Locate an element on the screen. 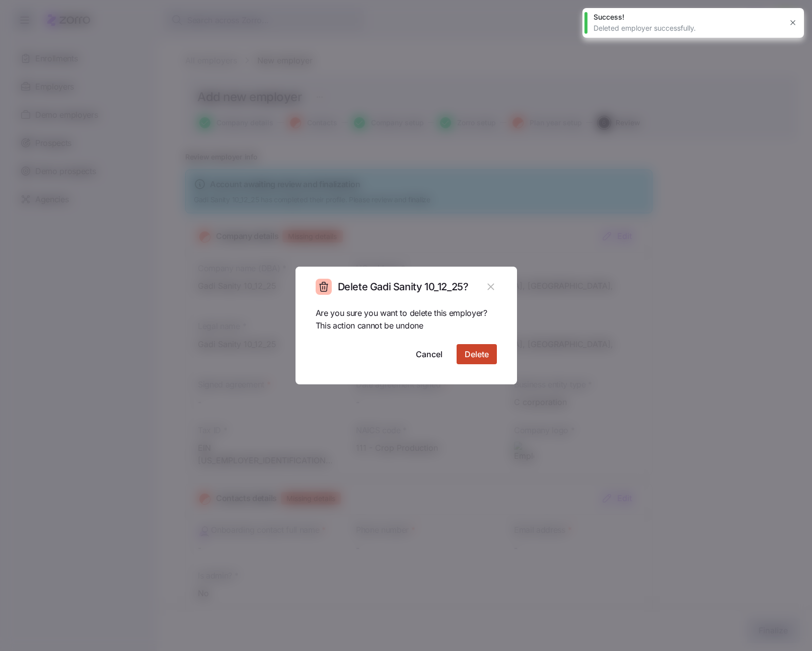 This screenshot has width=812, height=651. span: Are you sure you want to delete this employer? This action cannot be undone is located at coordinates (401, 320).